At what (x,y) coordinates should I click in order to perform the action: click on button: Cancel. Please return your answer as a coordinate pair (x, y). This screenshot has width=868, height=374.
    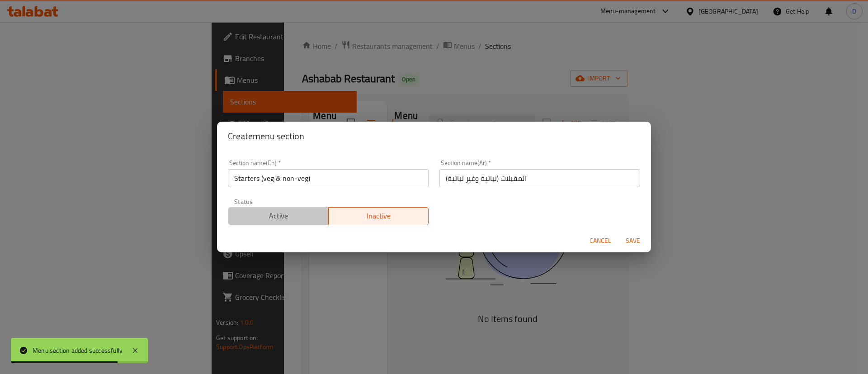
    Looking at the image, I should click on (600, 241).